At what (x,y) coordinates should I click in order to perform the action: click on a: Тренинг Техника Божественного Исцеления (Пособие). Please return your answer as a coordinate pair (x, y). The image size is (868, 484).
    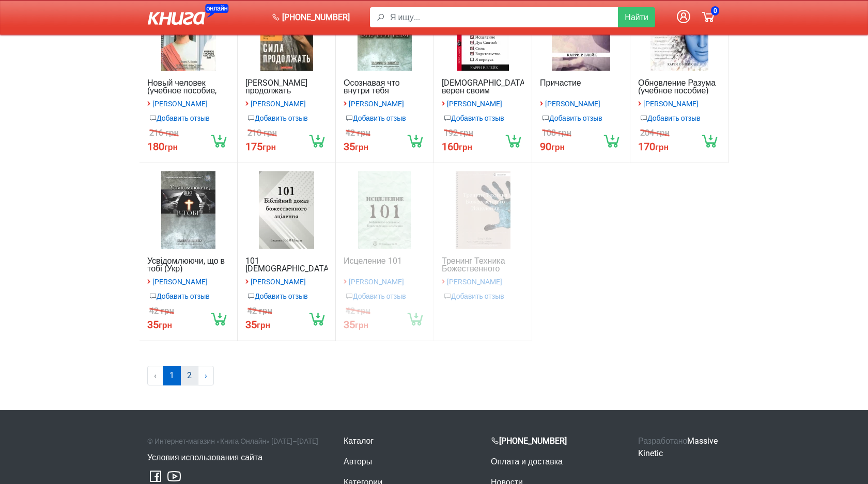
    Looking at the image, I should click on (483, 265).